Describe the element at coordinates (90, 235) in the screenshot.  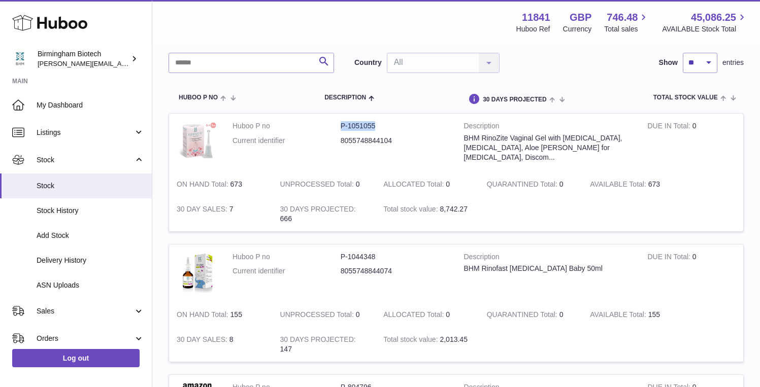
I see `span: Add Stock` at that location.